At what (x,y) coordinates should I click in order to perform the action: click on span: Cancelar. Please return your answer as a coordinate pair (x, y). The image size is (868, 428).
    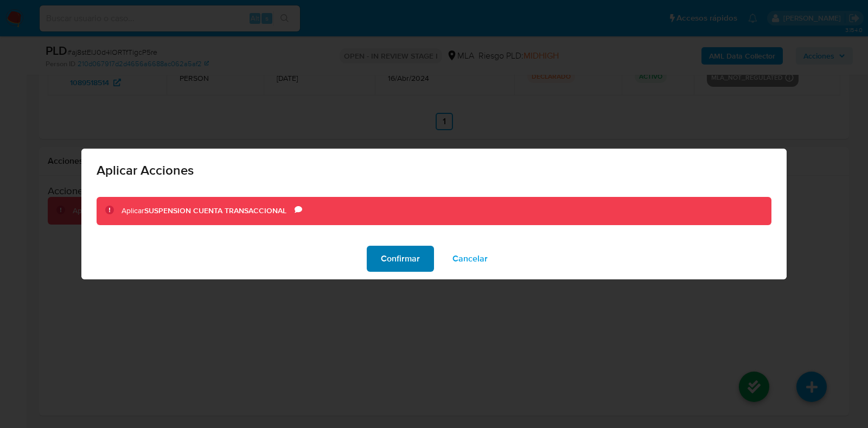
    Looking at the image, I should click on (470, 259).